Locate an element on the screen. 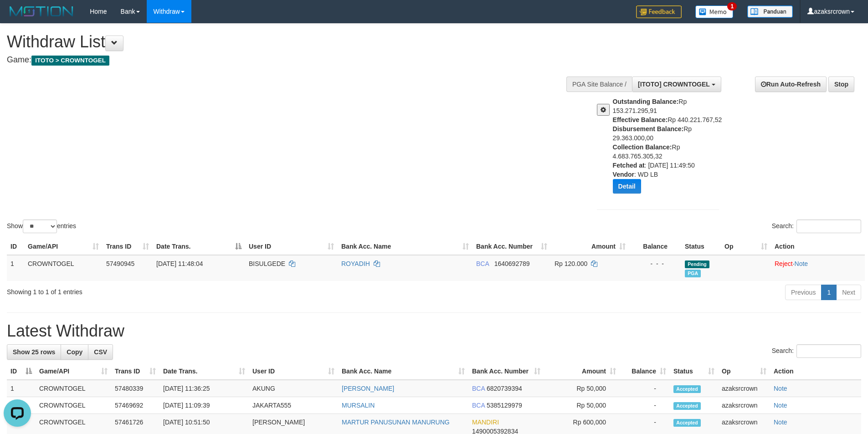 The width and height of the screenshot is (868, 434). a: MARTUR PANUSUNAN MANURUNG is located at coordinates (396, 422).